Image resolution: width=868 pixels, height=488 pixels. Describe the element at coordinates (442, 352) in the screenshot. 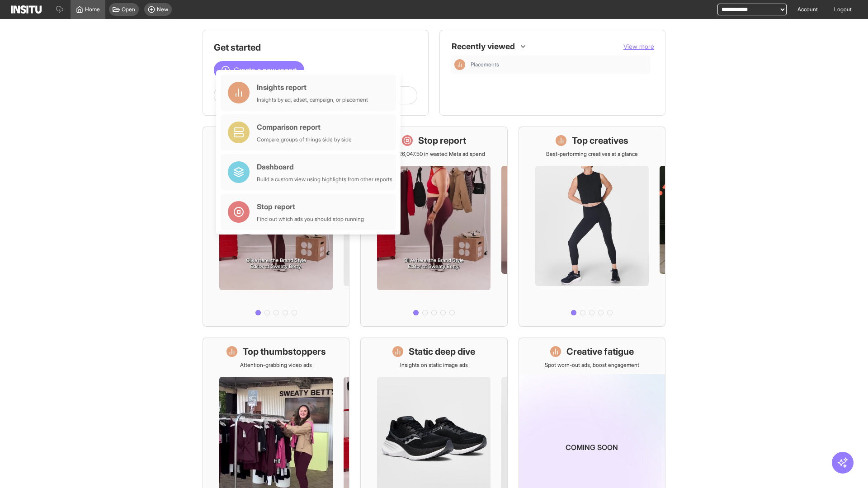

I see `h1: Static deep dive` at that location.